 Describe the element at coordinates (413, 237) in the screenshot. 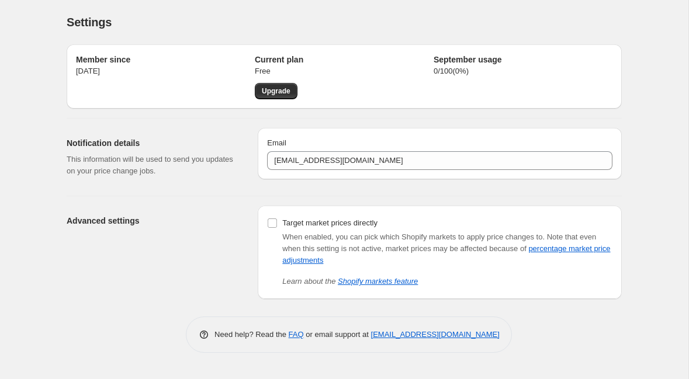

I see `span: When enabled, you can pick which Shopify markets to apply price changes to.` at that location.